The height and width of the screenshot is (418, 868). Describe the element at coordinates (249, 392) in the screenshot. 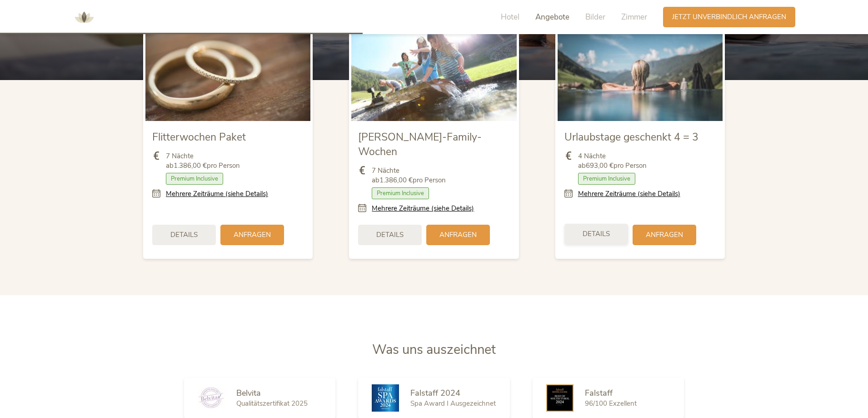

I see `span: Belvita` at that location.